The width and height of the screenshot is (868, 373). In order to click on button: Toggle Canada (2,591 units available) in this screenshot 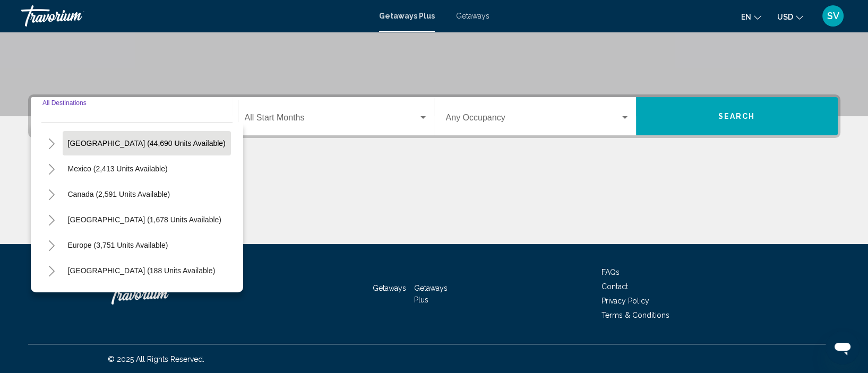, I will do `click(52, 194)`.